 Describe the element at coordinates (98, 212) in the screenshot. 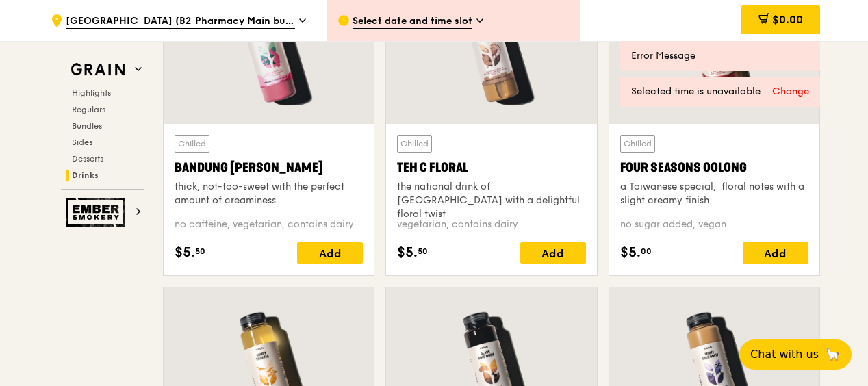

I see `img: Ember Smokery web logo` at that location.